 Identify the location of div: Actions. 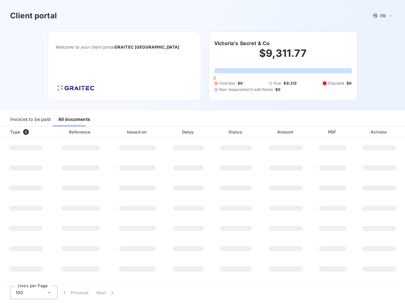
(379, 132).